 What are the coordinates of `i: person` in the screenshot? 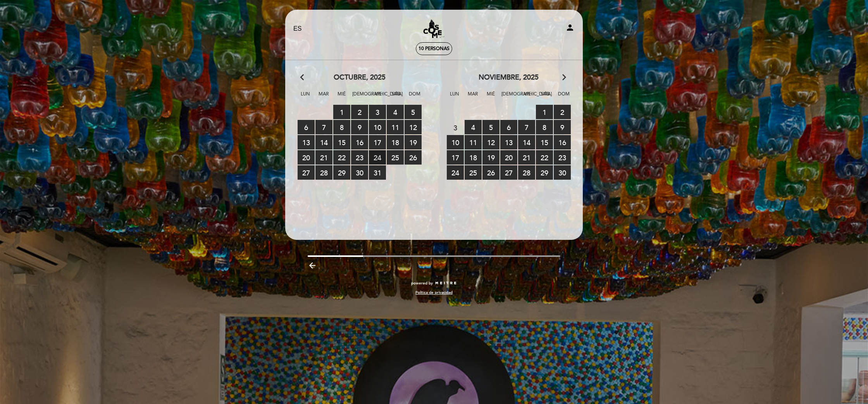 It's located at (570, 28).